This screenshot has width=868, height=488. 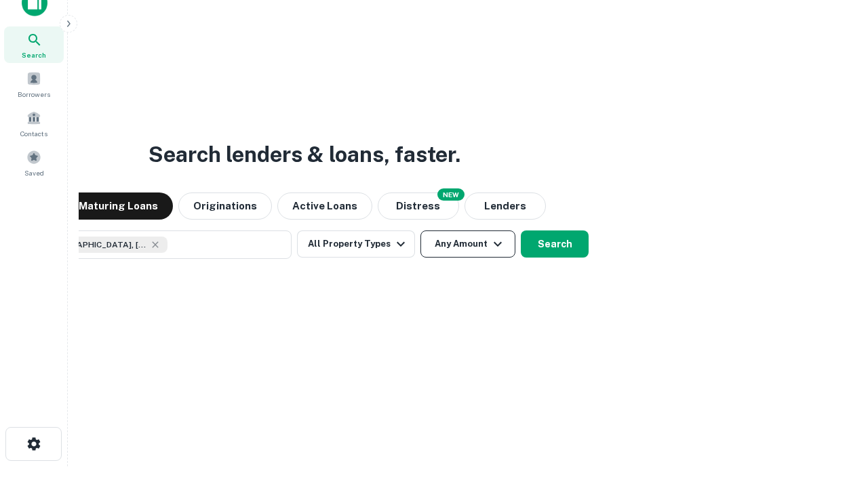 What do you see at coordinates (34, 162) in the screenshot?
I see `div: Saved` at bounding box center [34, 162].